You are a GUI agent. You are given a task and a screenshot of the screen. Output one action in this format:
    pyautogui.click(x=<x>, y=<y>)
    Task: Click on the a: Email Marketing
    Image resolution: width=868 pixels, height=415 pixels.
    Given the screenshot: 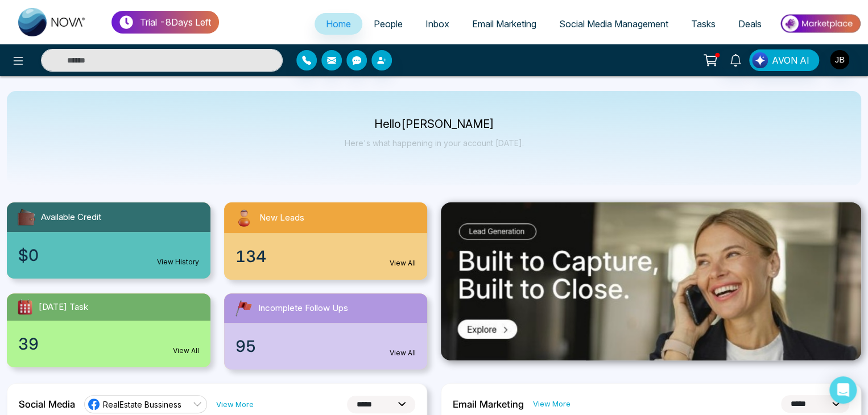 What is the action you would take?
    pyautogui.click(x=504, y=24)
    